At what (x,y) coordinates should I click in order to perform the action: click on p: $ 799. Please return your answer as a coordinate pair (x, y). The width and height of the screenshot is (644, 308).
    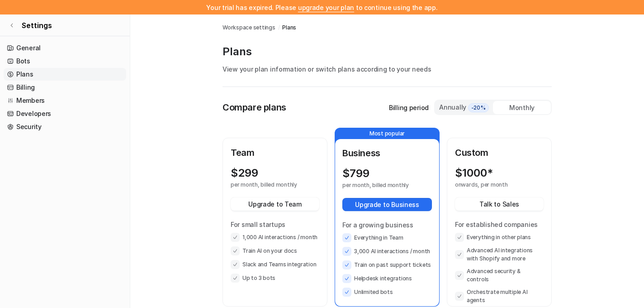
    Looking at the image, I should click on (356, 174).